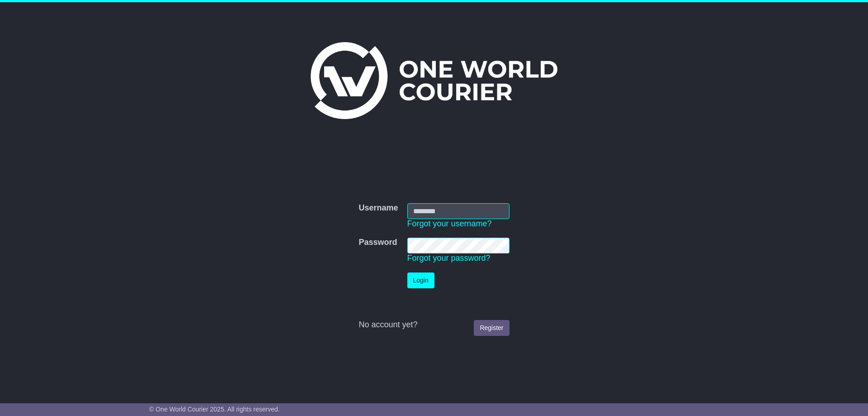 This screenshot has width=868, height=416. Describe the element at coordinates (434, 81) in the screenshot. I see `img: One World` at that location.